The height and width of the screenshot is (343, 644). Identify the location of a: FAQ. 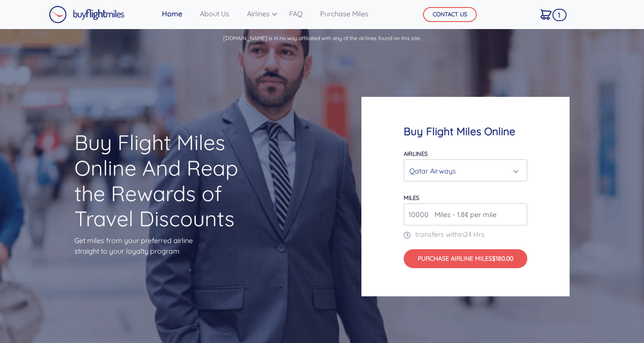
(296, 14).